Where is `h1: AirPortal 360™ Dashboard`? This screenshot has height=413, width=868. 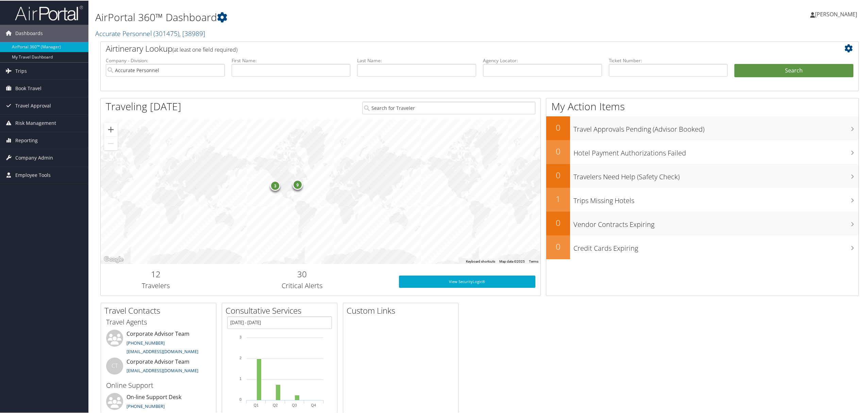
h1: AirPortal 360™ Dashboard is located at coordinates (351, 17).